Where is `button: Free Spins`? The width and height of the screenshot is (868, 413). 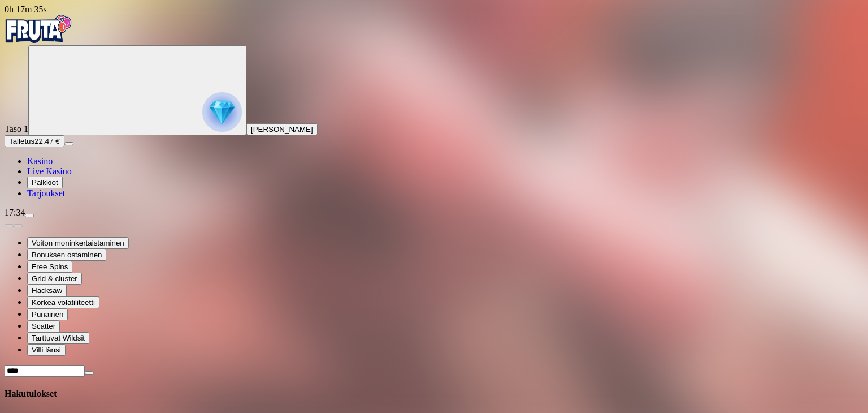
button: Free Spins is located at coordinates (50, 266).